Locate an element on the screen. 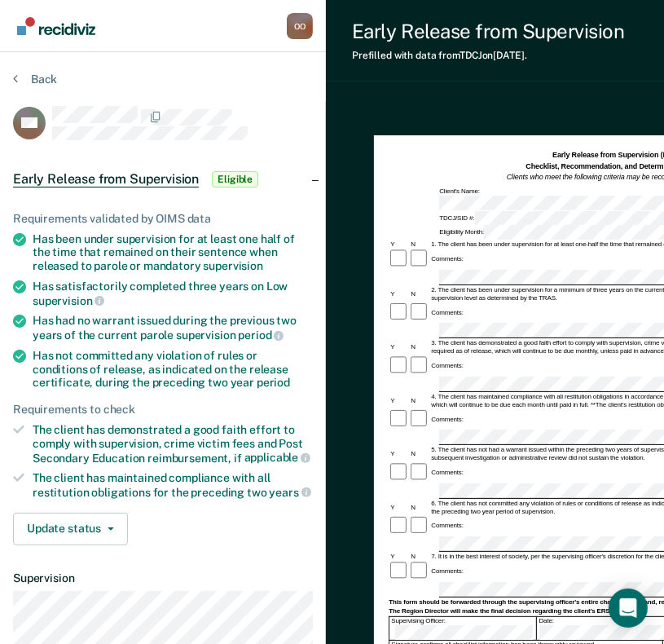  div: Requirements to check is located at coordinates (163, 409).